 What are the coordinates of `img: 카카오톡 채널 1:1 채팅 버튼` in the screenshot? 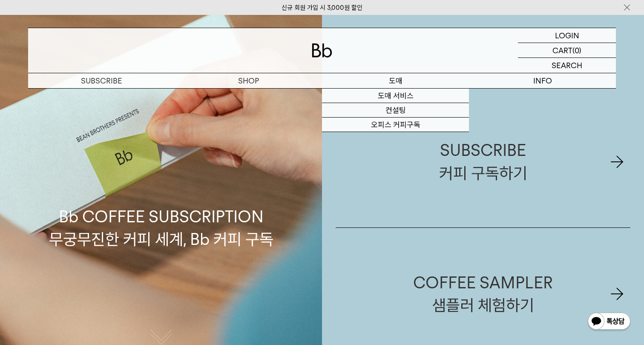 It's located at (609, 322).